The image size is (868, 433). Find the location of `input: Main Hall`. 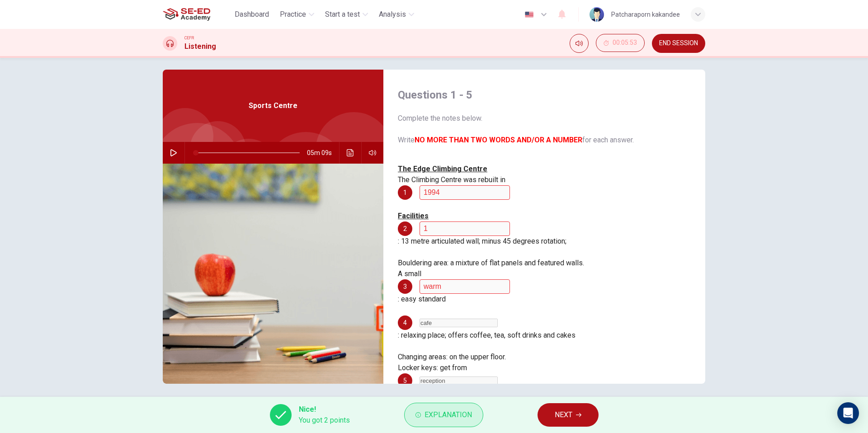

input: Main Hall is located at coordinates (465, 229).